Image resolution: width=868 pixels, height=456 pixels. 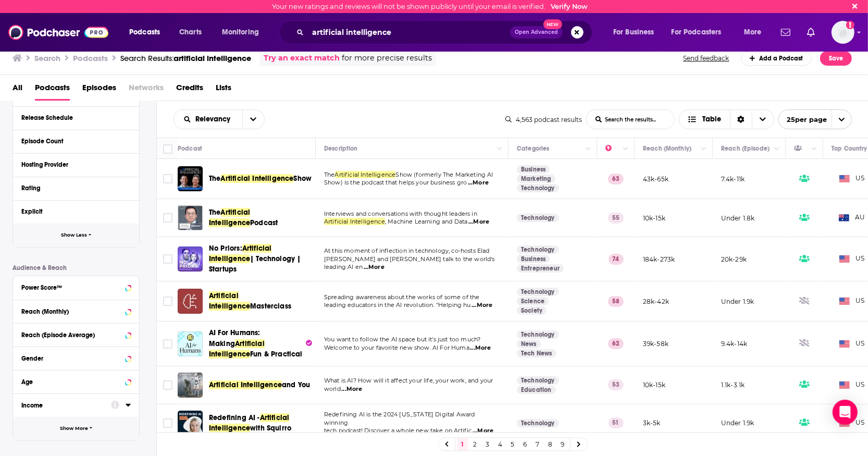 I want to click on div: Rating, so click(x=73, y=189).